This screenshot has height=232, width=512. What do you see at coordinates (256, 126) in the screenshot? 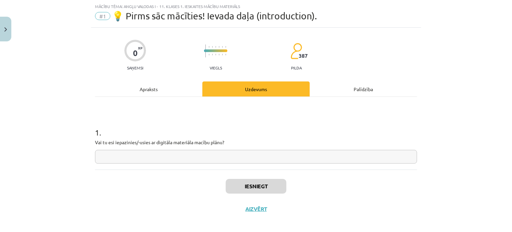
I see `h1: 1 .` at bounding box center [256, 126].